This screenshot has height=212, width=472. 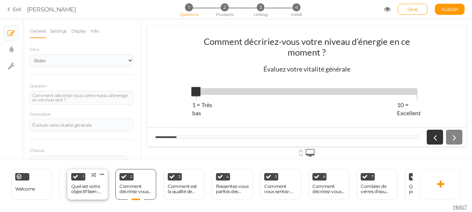 I want to click on span: 10 = Excellent, so click(x=262, y=84).